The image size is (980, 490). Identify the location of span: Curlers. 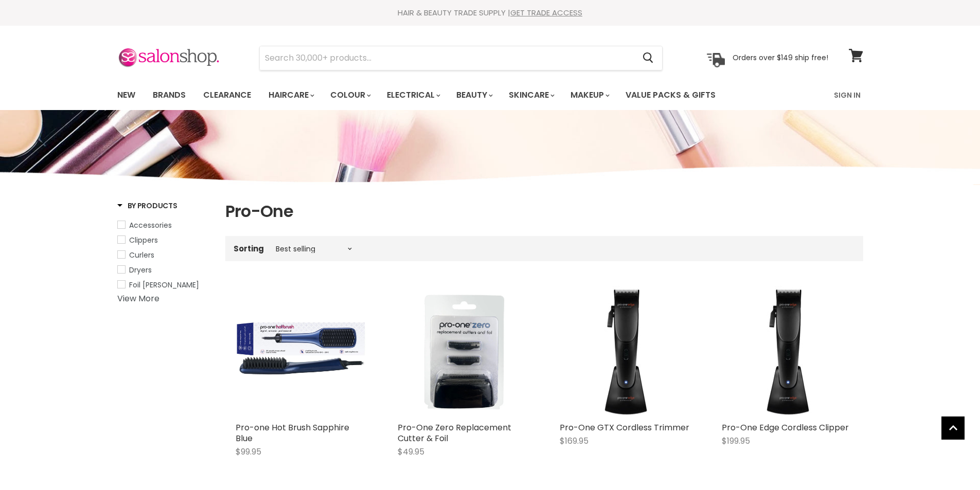
(142, 255).